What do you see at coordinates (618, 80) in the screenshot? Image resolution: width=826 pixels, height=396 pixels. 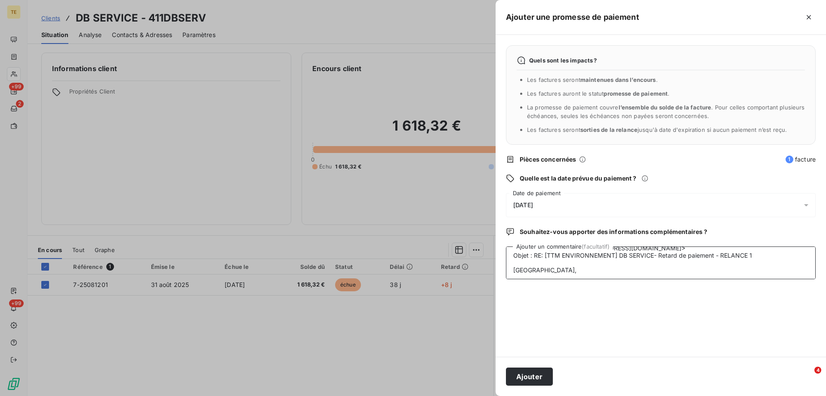 I see `span: maintenues dans l’encours` at bounding box center [618, 80].